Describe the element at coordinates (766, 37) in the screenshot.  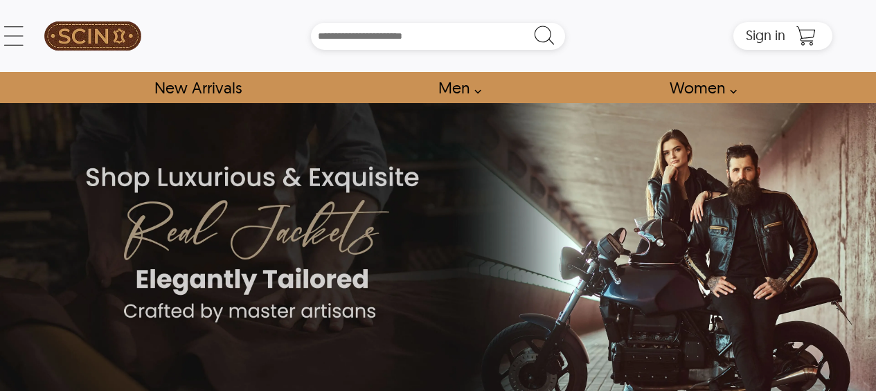
I see `a: Sign in` at that location.